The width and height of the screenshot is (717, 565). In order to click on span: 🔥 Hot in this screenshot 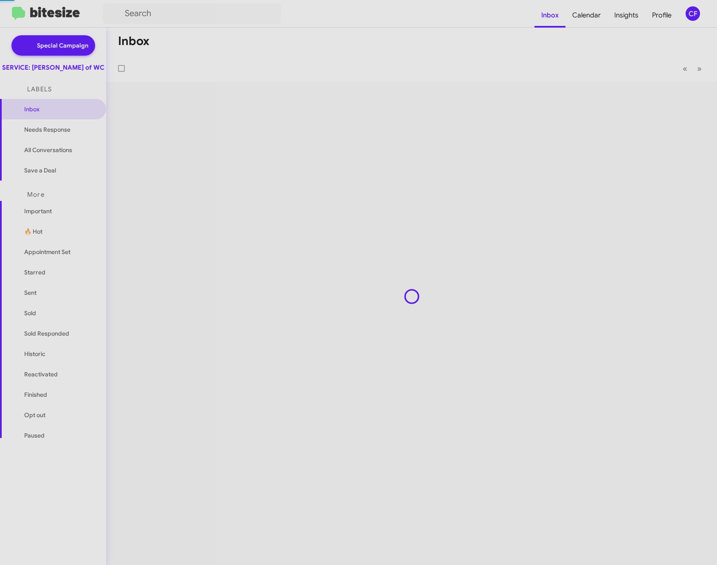, I will do `click(33, 231)`.